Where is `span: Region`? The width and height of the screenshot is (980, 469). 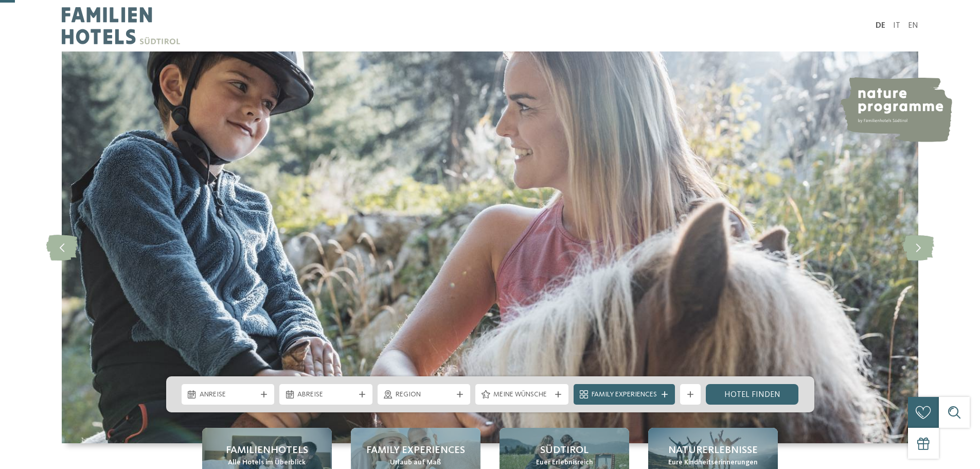 span: Region is located at coordinates (424, 395).